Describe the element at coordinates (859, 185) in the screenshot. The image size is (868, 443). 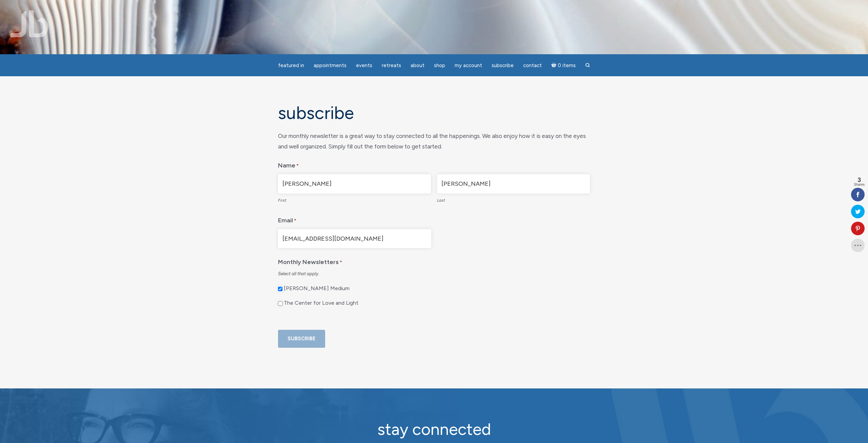
I see `span: Shares` at that location.